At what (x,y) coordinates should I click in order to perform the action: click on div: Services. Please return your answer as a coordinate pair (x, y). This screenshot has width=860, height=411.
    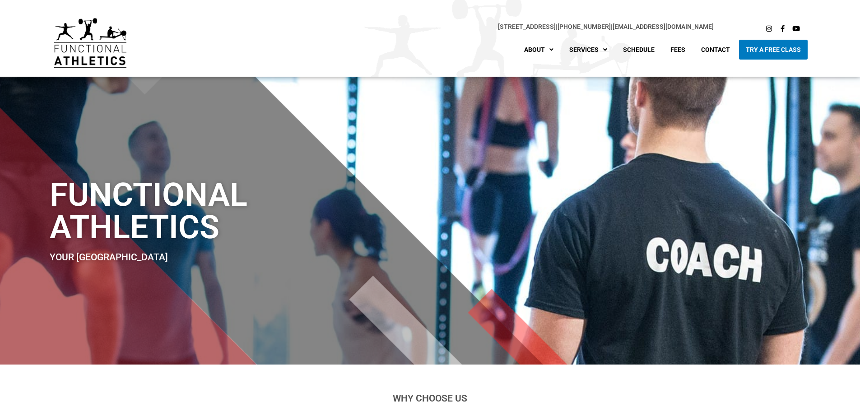
    Looking at the image, I should click on (588, 50).